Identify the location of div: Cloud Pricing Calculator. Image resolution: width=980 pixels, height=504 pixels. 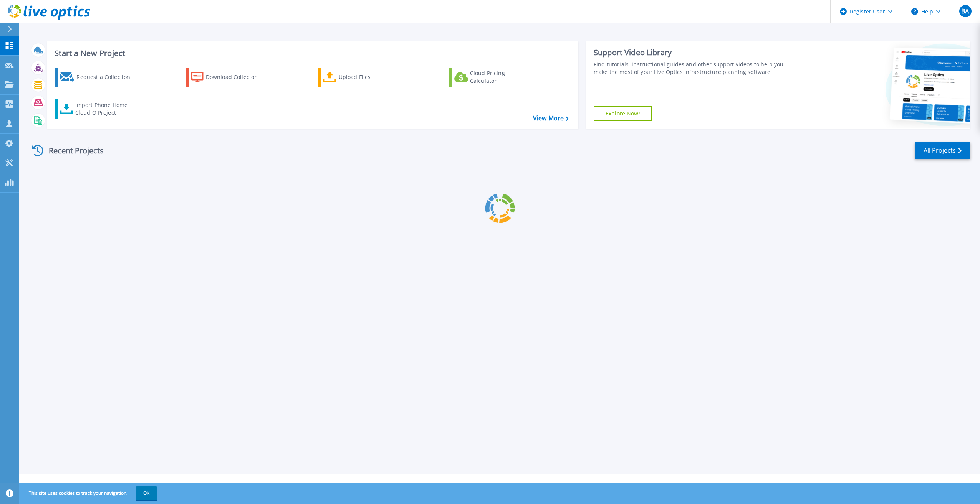
(501, 77).